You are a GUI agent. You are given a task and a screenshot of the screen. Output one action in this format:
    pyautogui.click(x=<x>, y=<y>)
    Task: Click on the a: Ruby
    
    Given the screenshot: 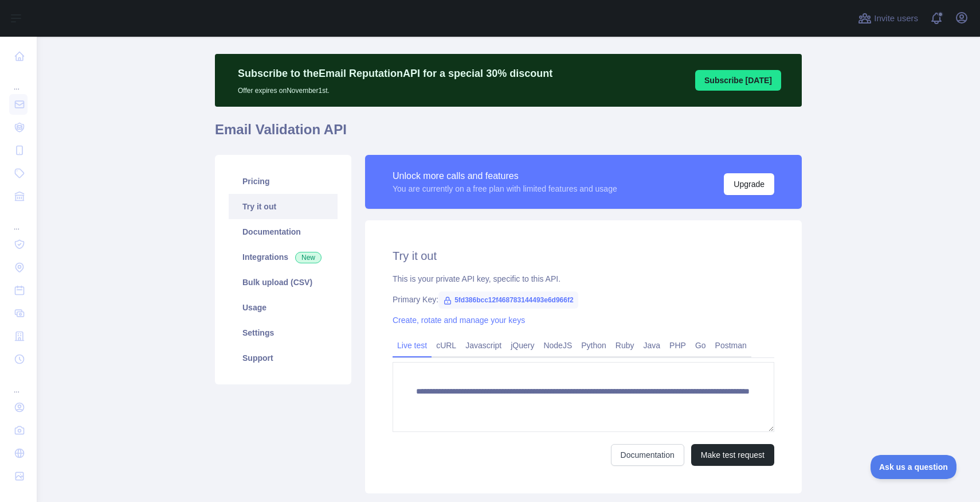 What is the action you would take?
    pyautogui.click(x=624, y=345)
    